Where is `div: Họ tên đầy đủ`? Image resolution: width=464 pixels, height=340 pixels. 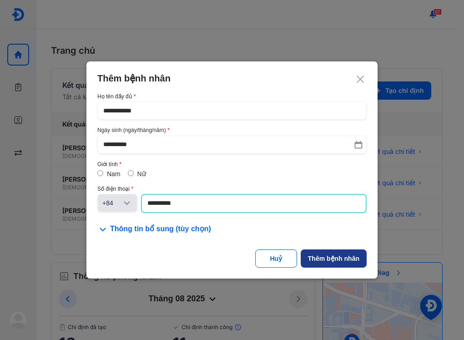 div: Họ tên đầy đủ is located at coordinates (232, 96).